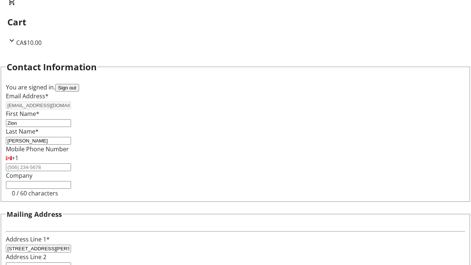 This screenshot has height=265, width=471. I want to click on tr-character-limit: 0 / 60 characters, so click(35, 193).